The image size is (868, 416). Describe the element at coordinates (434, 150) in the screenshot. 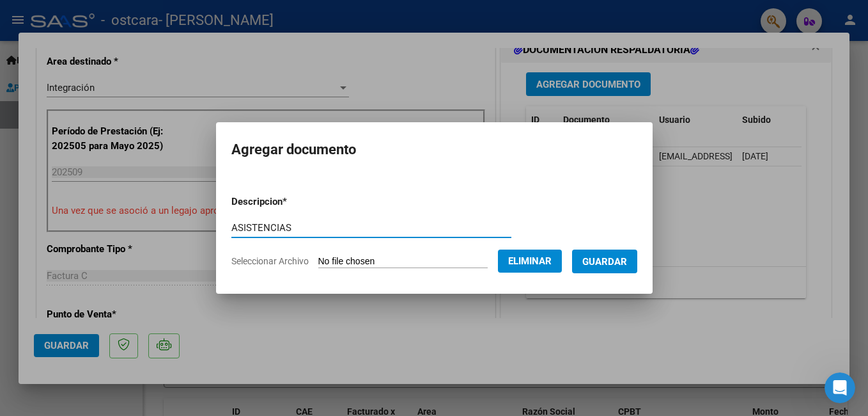

I see `h2: Agregar documento` at that location.